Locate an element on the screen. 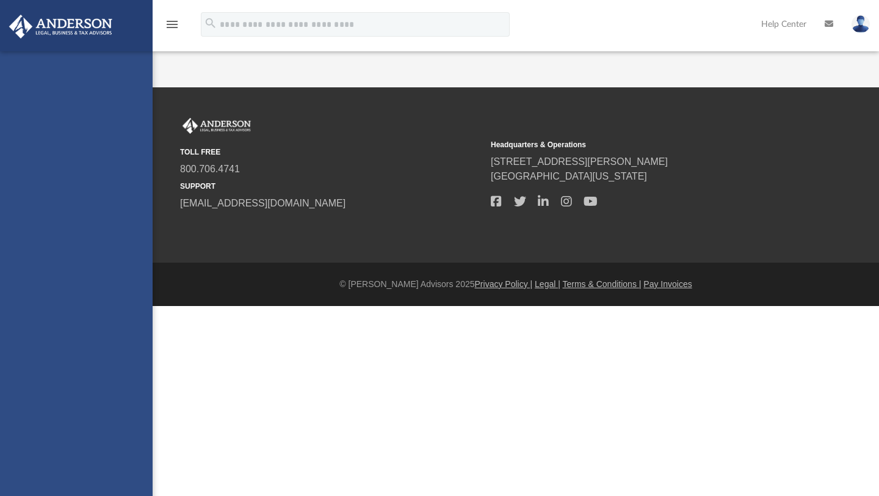 The height and width of the screenshot is (496, 879). small: Headquarters & Operations is located at coordinates (642, 145).